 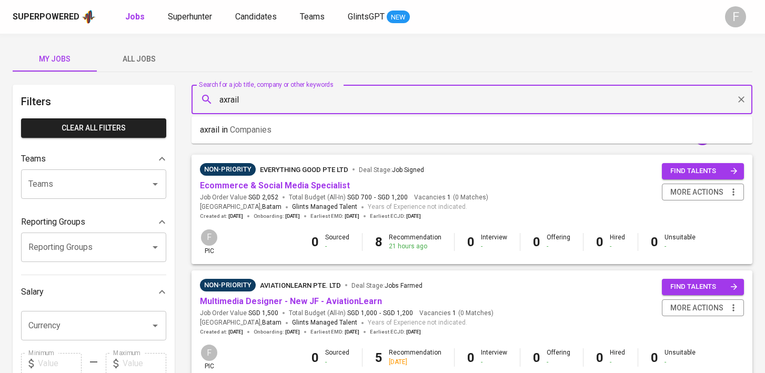 What do you see at coordinates (191, 17) in the screenshot?
I see `a: Superhunter` at bounding box center [191, 17].